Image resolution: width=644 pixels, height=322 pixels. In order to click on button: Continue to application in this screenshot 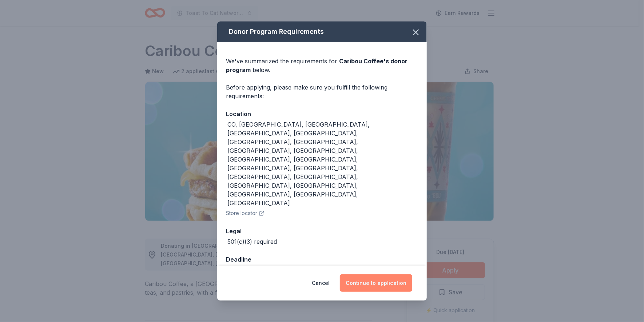, I will do `click(376, 283)`.